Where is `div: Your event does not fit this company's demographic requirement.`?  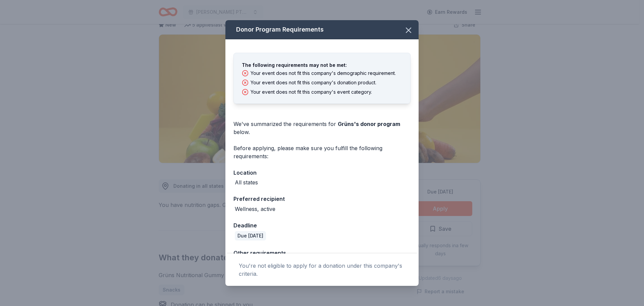
div: Your event does not fit this company's demographic requirement. is located at coordinates (323, 74).